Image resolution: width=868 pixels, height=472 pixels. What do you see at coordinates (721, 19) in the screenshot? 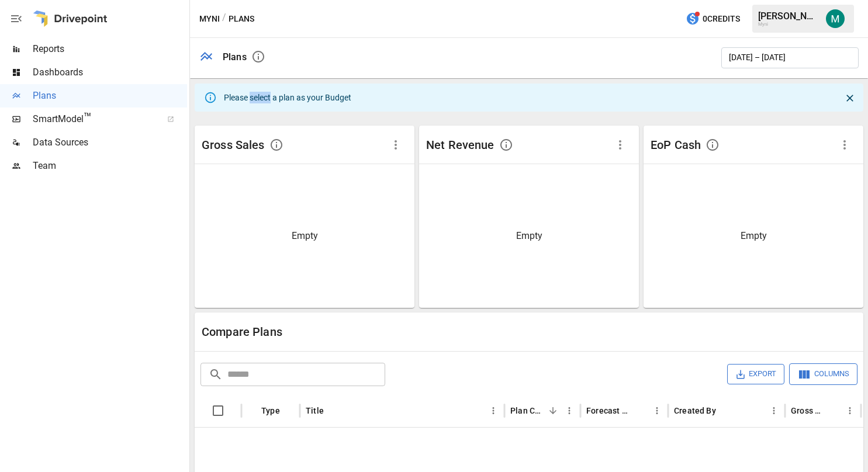
I see `span: 0 Credits` at bounding box center [721, 19].